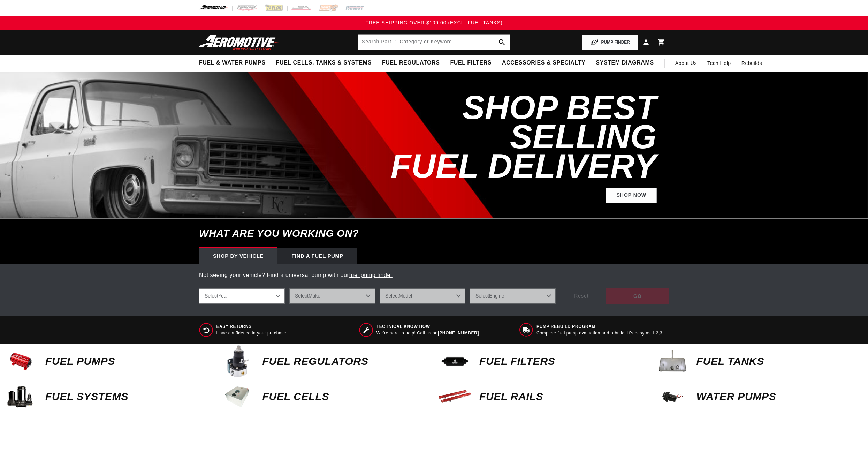  What do you see at coordinates (318, 256) in the screenshot?
I see `div: Find a Fuel Pump` at bounding box center [318, 256].